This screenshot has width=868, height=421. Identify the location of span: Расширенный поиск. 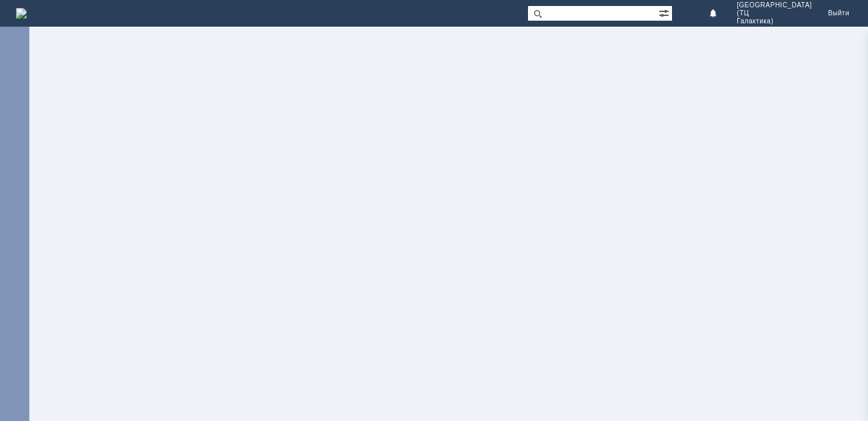
(665, 12).